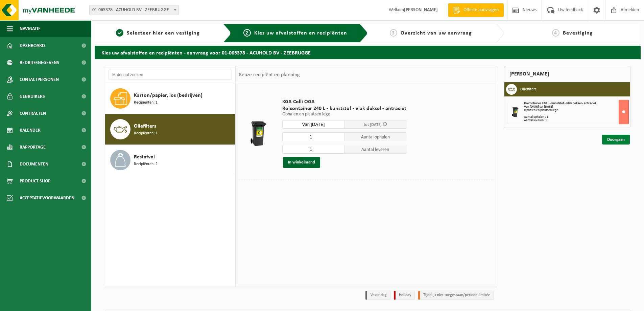  Describe the element at coordinates (302, 162) in the screenshot. I see `button: In winkelmand` at that location.